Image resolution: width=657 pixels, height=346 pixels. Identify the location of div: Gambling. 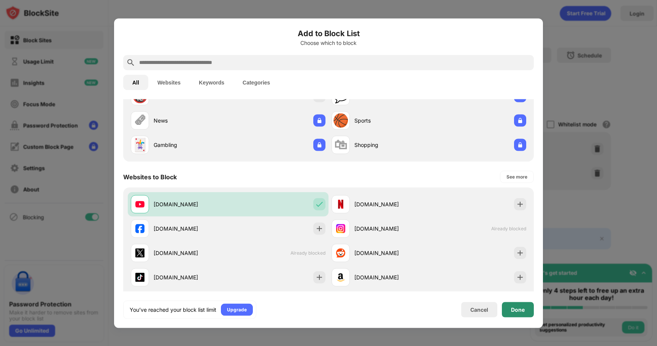
(191, 145).